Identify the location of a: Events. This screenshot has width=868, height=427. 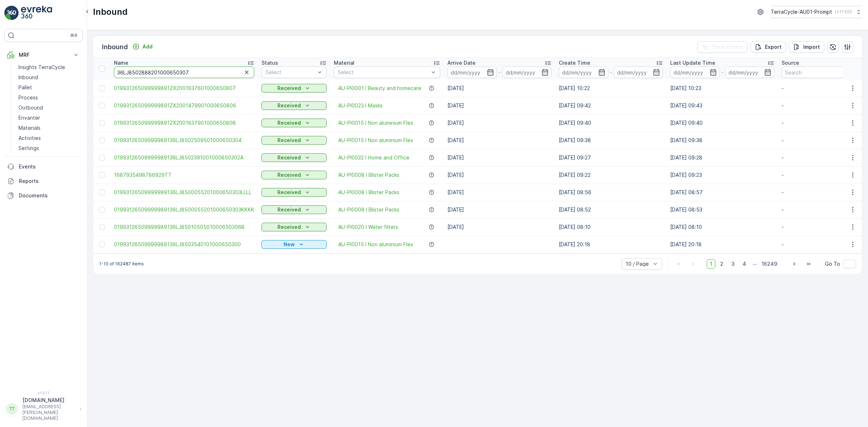
(44, 167).